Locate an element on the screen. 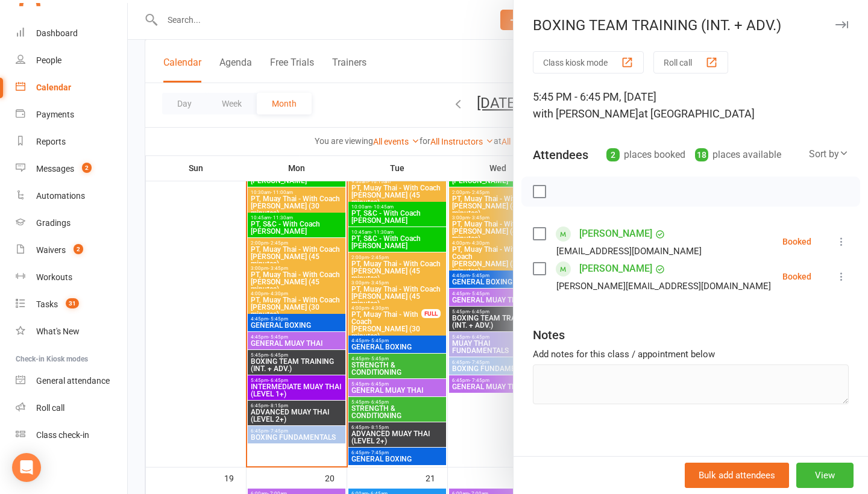 This screenshot has width=868, height=494. div: What's New is located at coordinates (58, 332).